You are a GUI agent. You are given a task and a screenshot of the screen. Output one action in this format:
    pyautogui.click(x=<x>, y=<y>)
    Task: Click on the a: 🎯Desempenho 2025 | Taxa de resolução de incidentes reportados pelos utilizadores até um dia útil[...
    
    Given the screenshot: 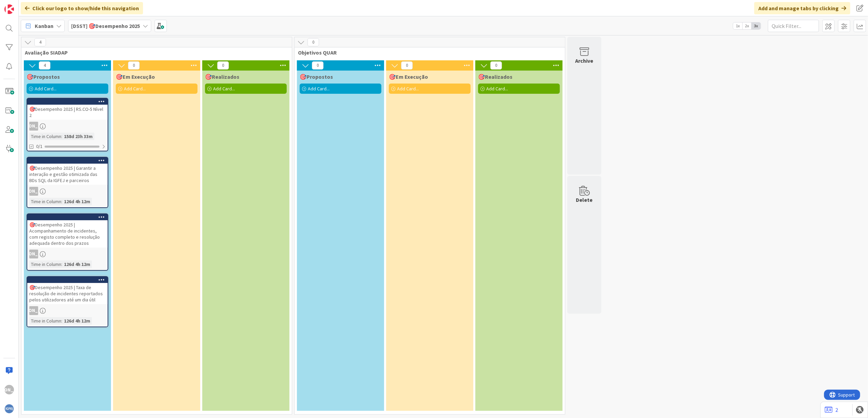 What is the action you would take?
    pyautogui.click(x=68, y=302)
    